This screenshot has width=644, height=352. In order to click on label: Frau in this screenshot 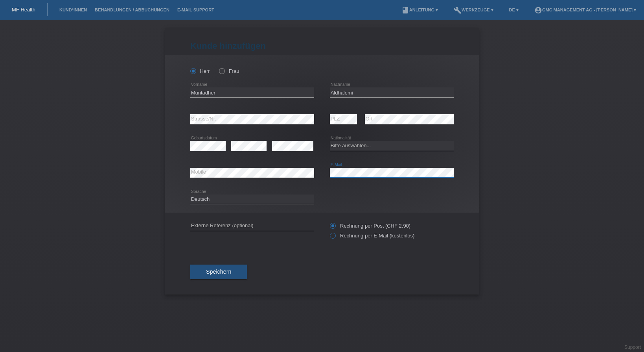, I will do `click(229, 71)`.